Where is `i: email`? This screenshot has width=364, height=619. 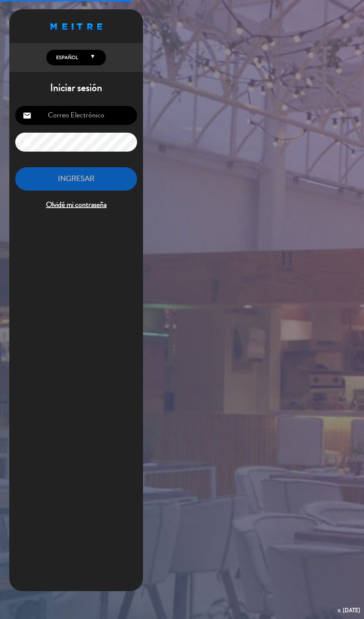 i: email is located at coordinates (27, 115).